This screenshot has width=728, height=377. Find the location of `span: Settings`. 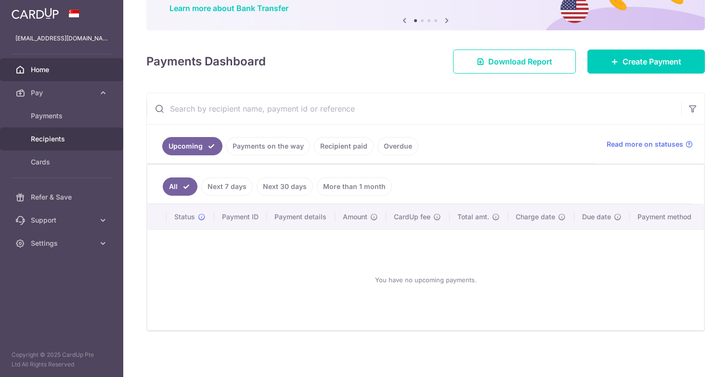

span: Settings is located at coordinates (63, 244).